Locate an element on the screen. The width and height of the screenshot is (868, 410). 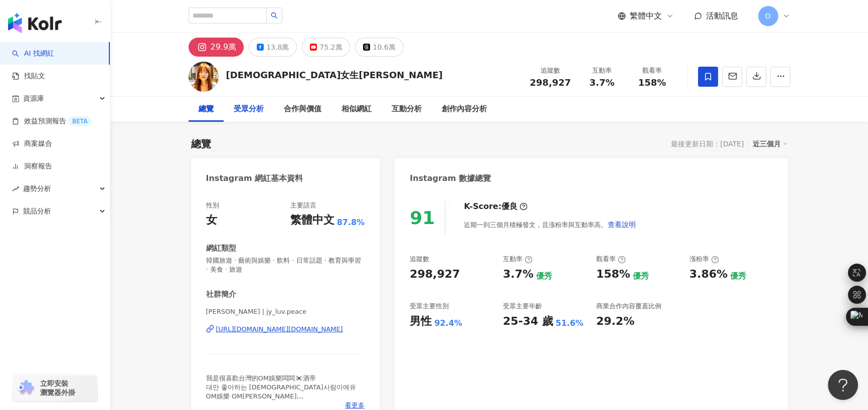
span: 資源庫 is located at coordinates (34, 98).